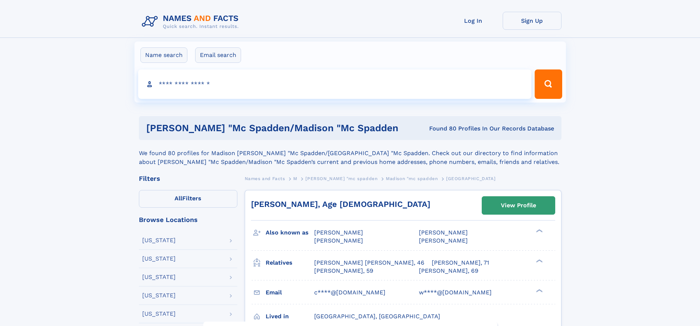 This screenshot has width=700, height=326. I want to click on h3: Email, so click(290, 292).